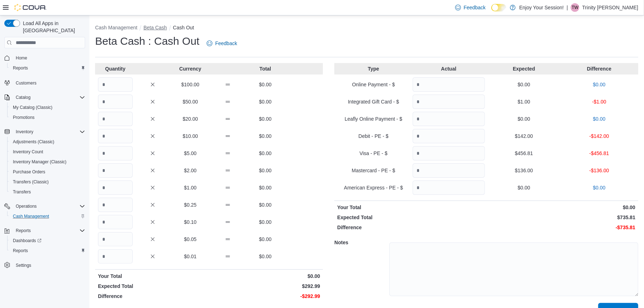 This screenshot has height=308, width=644. I want to click on p: $10.00, so click(190, 136).